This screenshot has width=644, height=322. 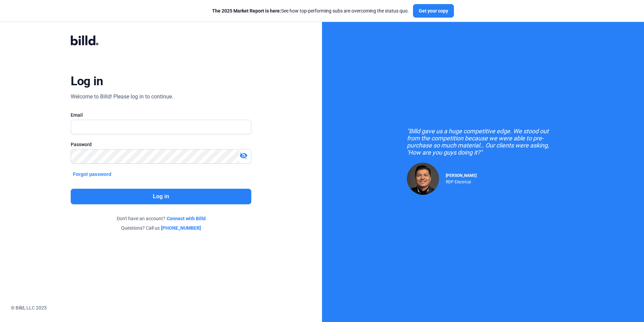 I want to click on img: Raul Pacheco, so click(x=423, y=178).